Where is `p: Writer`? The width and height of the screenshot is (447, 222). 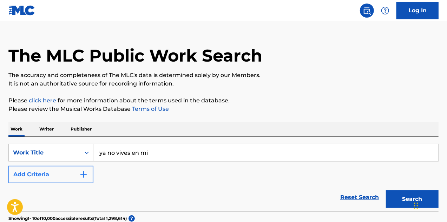
p: Writer is located at coordinates (46, 129).